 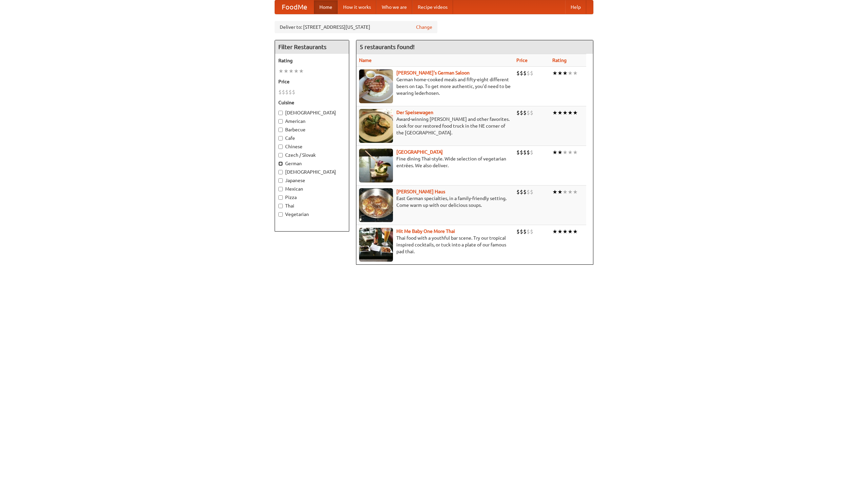 I want to click on p: German home-cooked meals and fifty-eight different beers on tap. To get more authentic, you'd nee..., so click(x=435, y=87).